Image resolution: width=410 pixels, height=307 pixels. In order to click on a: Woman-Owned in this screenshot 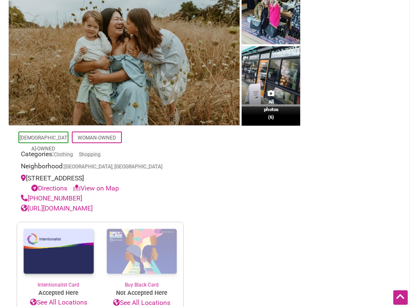, I will do `click(97, 138)`.